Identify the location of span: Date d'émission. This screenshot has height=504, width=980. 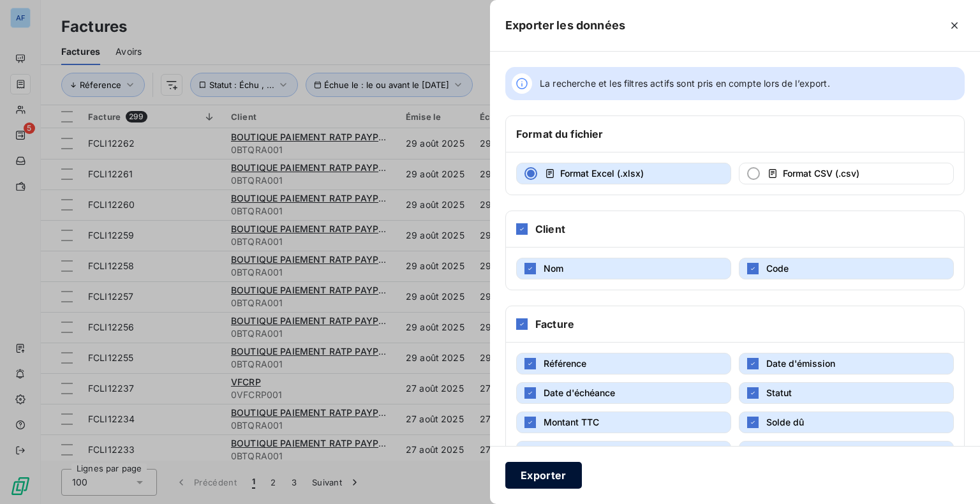
(801, 363).